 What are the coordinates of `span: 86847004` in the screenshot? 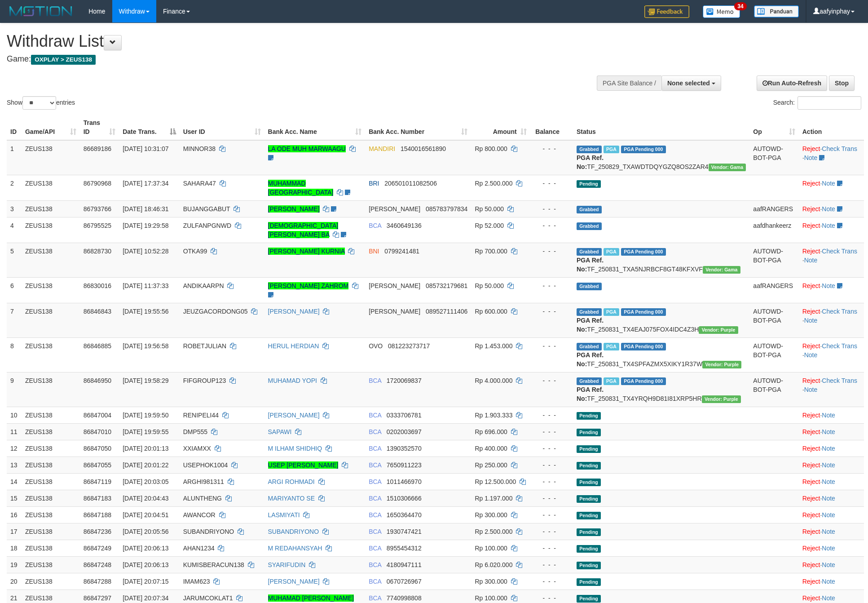 It's located at (97, 415).